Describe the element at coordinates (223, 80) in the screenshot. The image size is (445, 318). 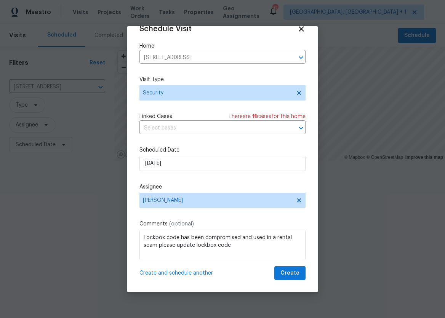
I see `label: Visit Type` at that location.